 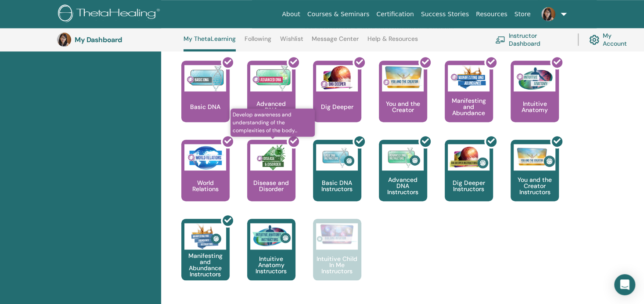 I want to click on p: Intuitive Anatomy, so click(x=535, y=107).